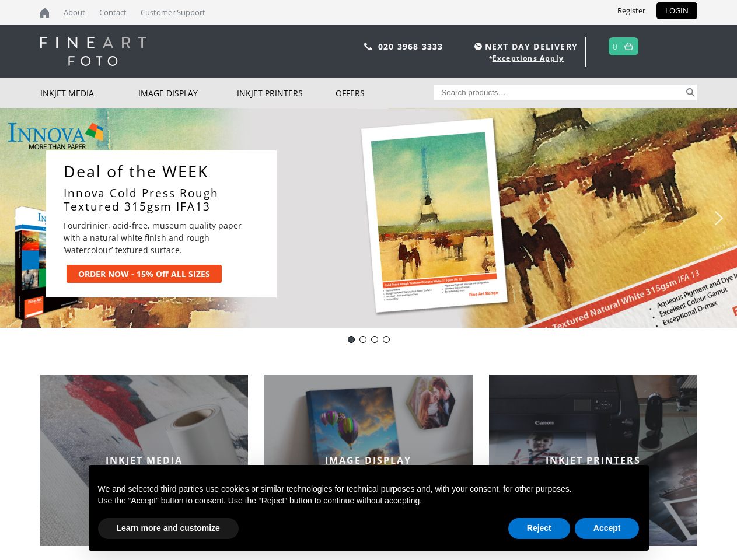 The width and height of the screenshot is (737, 560). Describe the element at coordinates (607, 529) in the screenshot. I see `button: Accept` at that location.